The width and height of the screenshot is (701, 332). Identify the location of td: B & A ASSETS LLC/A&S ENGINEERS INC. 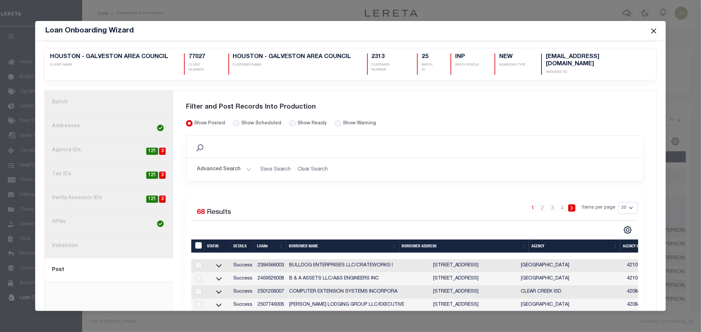
(358, 279).